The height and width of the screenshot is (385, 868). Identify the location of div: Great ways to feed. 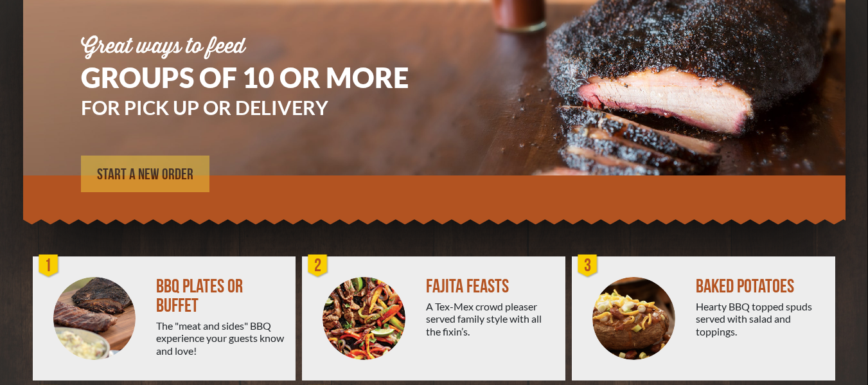
(264, 47).